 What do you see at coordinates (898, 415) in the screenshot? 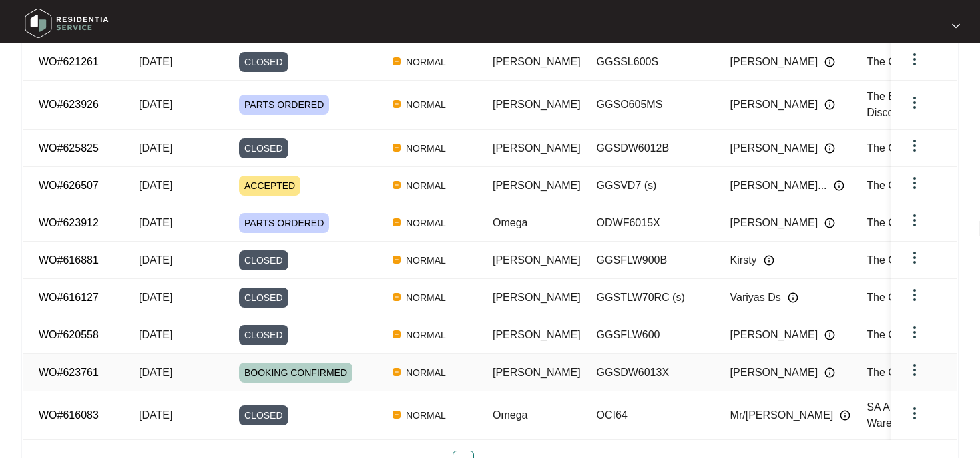
I see `span: SA Appliance Warehouse` at bounding box center [898, 415].